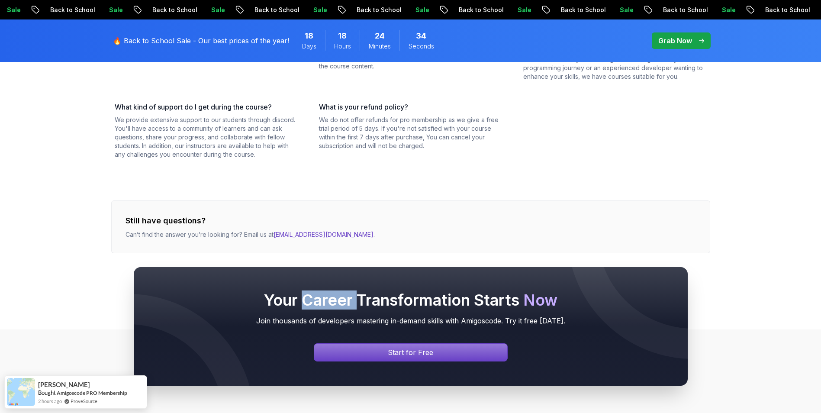 This screenshot has height=413, width=821. Describe the element at coordinates (201, 41) in the screenshot. I see `p: 🔥 Back to School Sale - Our best prices of the year!` at that location.